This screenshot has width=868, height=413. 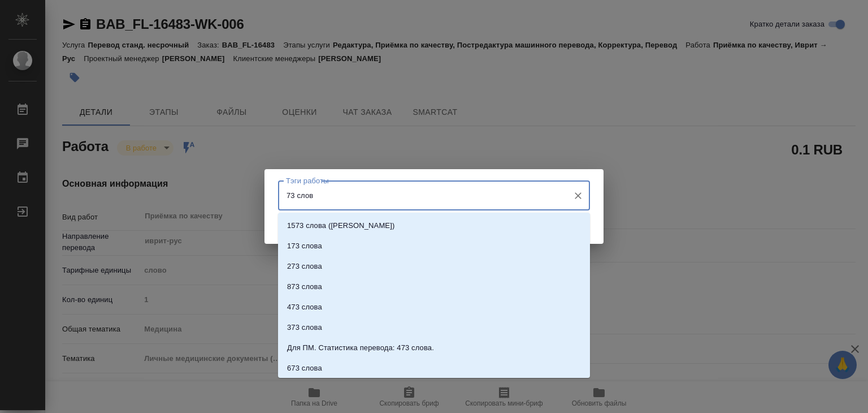 I want to click on p: 173 слова, so click(x=305, y=246).